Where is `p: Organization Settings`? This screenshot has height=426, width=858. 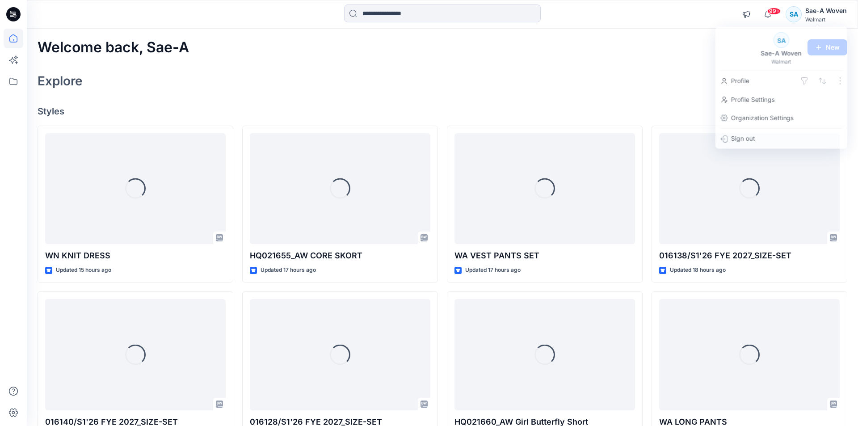
p: Organization Settings is located at coordinates (762, 117).